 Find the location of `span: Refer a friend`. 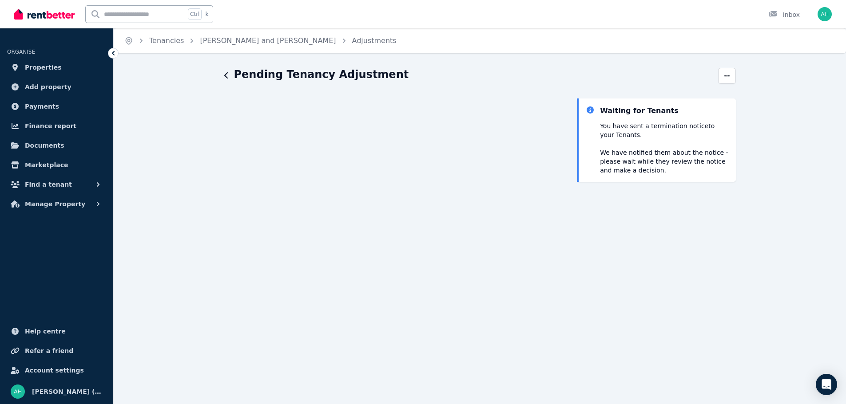

span: Refer a friend is located at coordinates (49, 351).